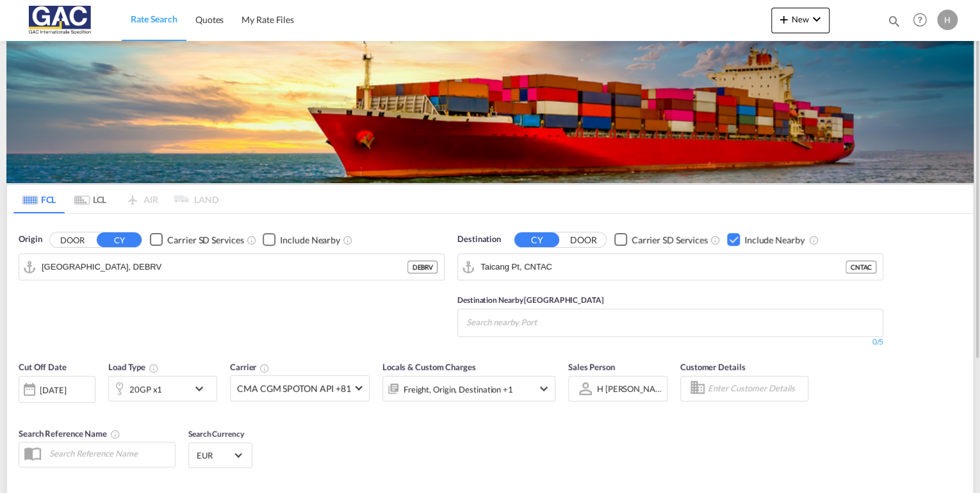 This screenshot has width=980, height=493. What do you see at coordinates (670, 267) in the screenshot?
I see `md-input-container: Taicang Pt, CNTAC` at bounding box center [670, 267].